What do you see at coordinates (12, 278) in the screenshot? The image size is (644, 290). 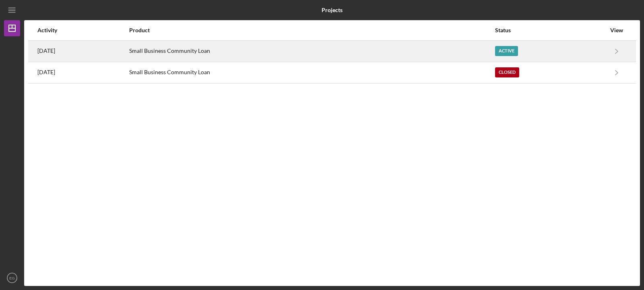 I see `button: EG` at bounding box center [12, 278].